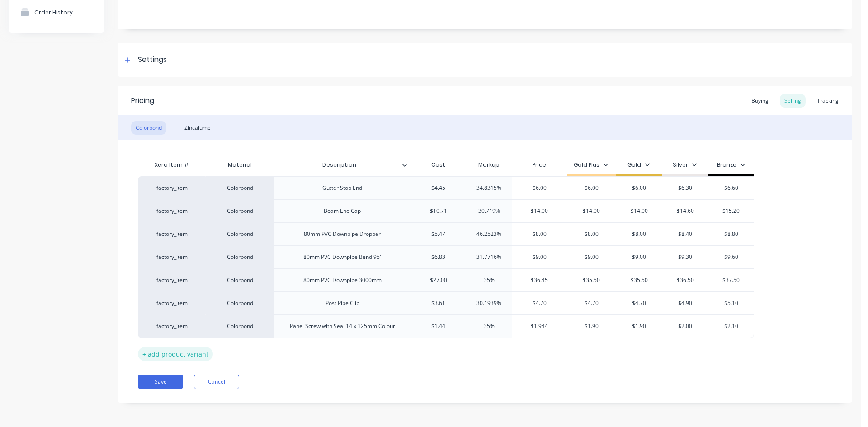  Describe the element at coordinates (685, 165) in the screenshot. I see `div: Silver` at that location.